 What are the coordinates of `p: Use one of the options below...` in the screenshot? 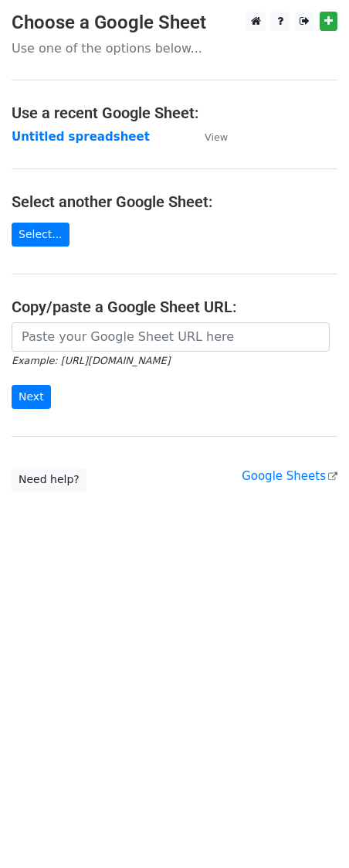 It's located at (175, 48).